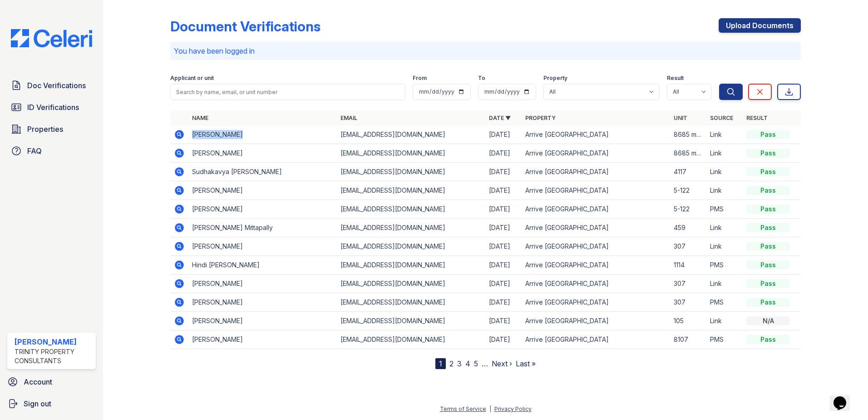  I want to click on td: 8107, so click(689, 339).